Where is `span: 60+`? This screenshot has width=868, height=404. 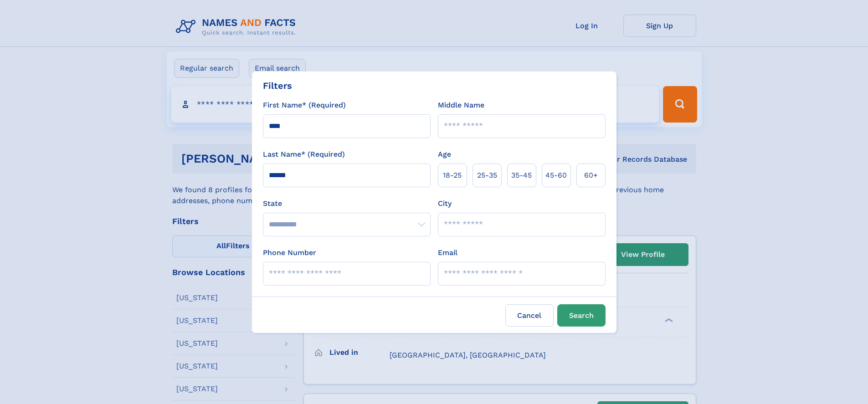 span: 60+ is located at coordinates (591, 175).